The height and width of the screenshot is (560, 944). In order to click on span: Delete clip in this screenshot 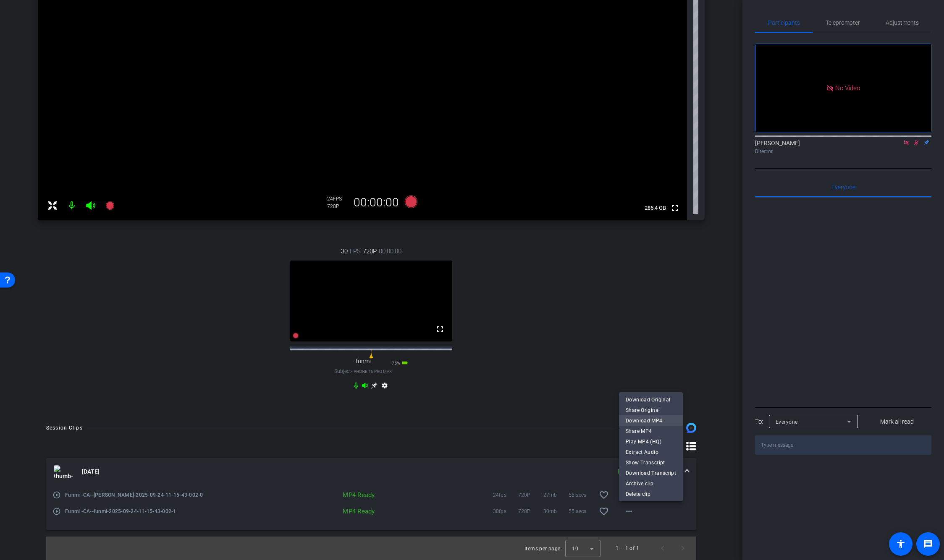, I will do `click(650, 494)`.